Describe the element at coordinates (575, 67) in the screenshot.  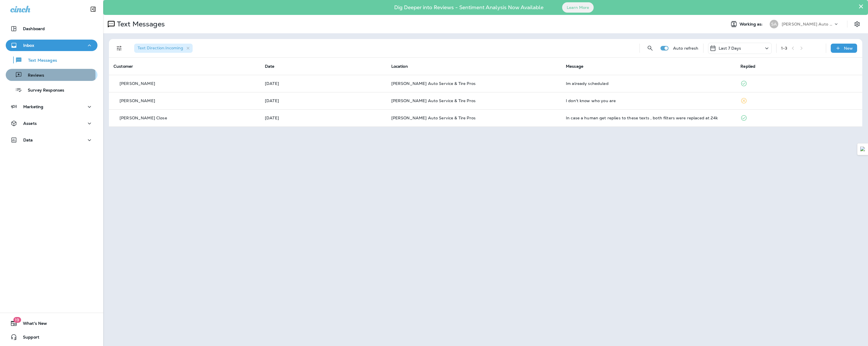
I see `span: Message` at that location.